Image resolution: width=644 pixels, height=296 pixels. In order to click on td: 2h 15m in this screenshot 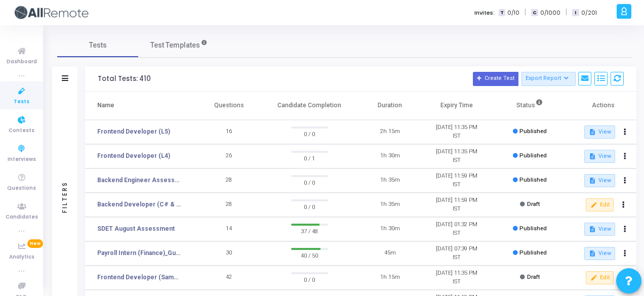, I will do `click(390, 132)`.